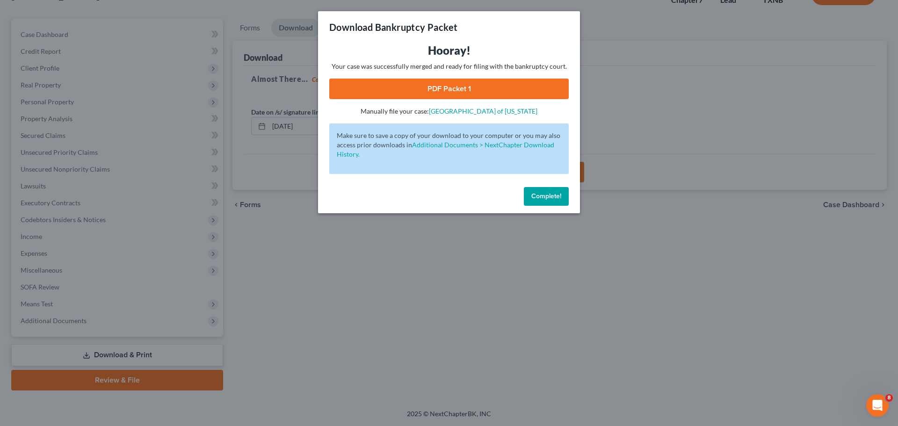 This screenshot has width=898, height=426. Describe the element at coordinates (393, 27) in the screenshot. I see `h3: Download Bankruptcy Packet` at that location.